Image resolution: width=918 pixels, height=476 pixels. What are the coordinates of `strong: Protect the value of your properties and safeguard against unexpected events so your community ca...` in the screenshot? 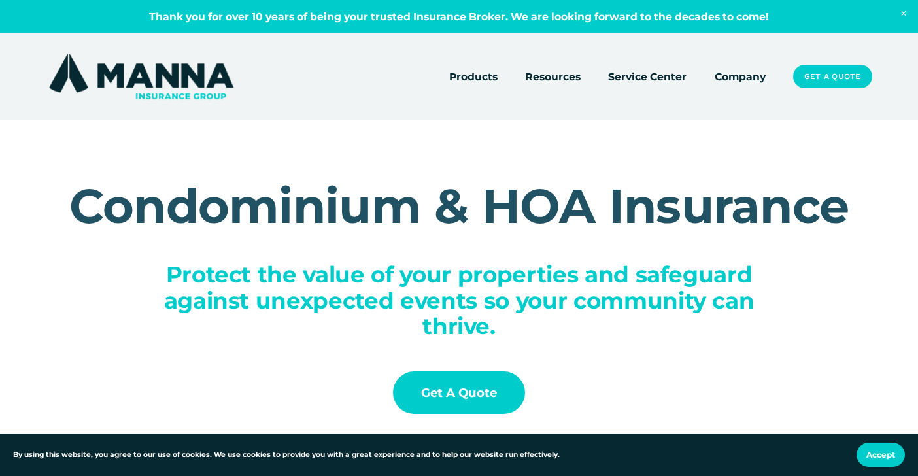 It's located at (462, 300).